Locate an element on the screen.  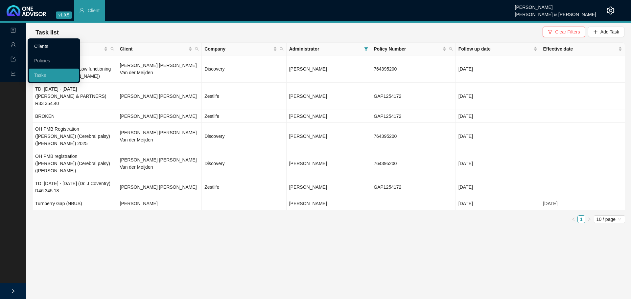
button: Clear Filters is located at coordinates (563, 32).